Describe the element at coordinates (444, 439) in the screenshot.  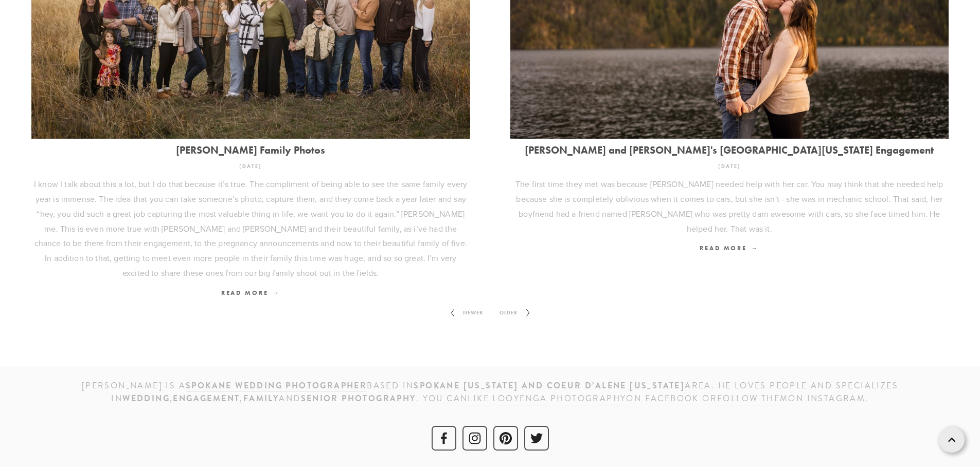
I see `a: Facebook` at that location.